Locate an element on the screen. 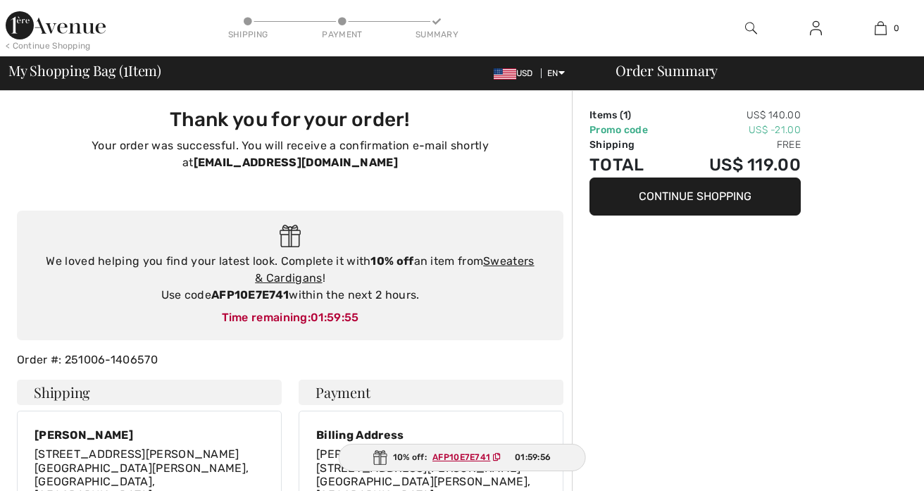 Image resolution: width=924 pixels, height=491 pixels. td: US$ 140.00 is located at coordinates (736, 115).